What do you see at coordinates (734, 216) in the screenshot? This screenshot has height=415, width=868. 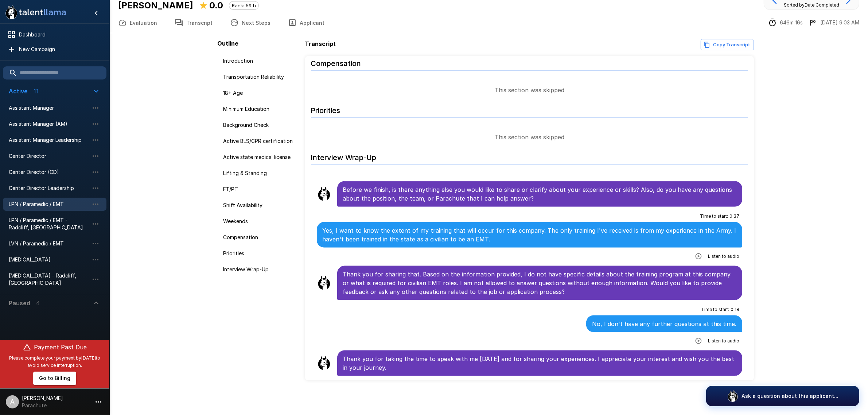 I see `span: 0 : 37` at bounding box center [734, 216].